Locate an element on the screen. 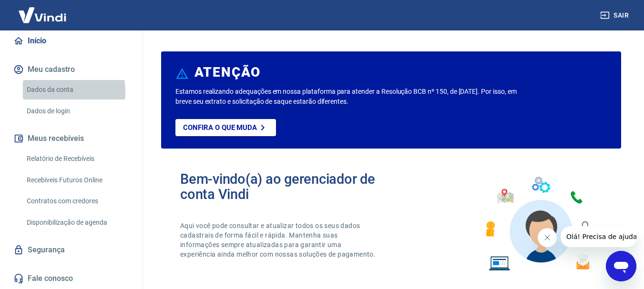 The width and height of the screenshot is (644, 289). a: Relatório de Recebíveis is located at coordinates (77, 158).